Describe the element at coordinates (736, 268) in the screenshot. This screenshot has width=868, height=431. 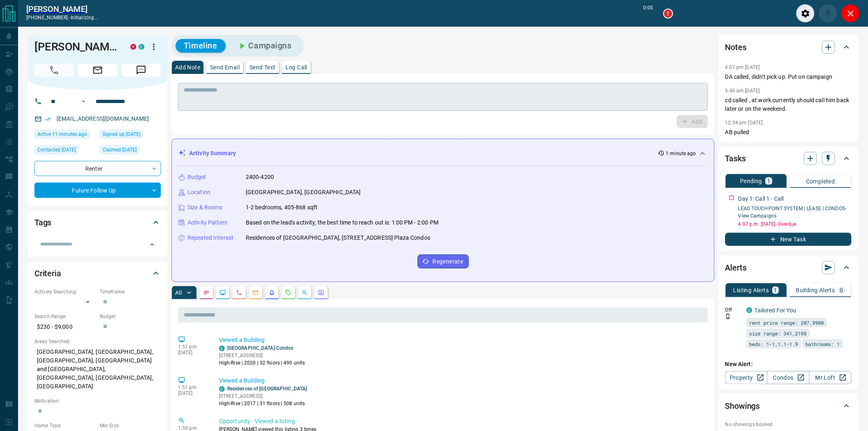
I see `h2: Alerts` at that location.